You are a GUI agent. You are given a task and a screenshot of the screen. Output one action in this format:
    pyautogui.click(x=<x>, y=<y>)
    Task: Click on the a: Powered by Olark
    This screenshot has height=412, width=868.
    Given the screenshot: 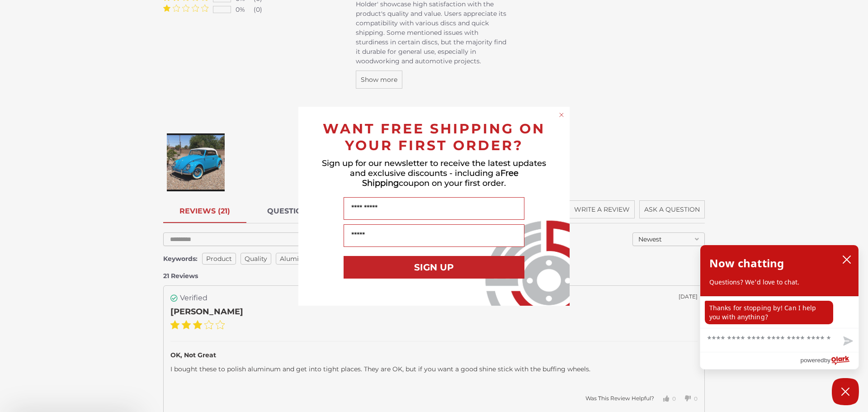 What is the action you would take?
    pyautogui.click(x=830, y=361)
    